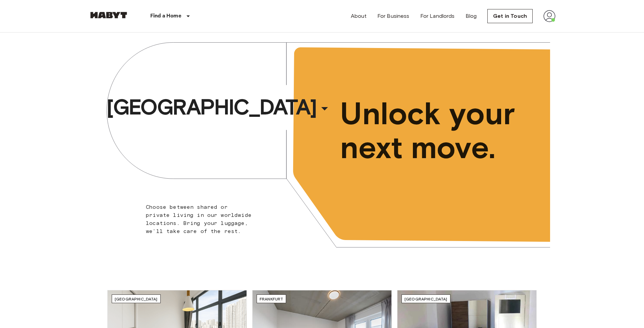  Describe the element at coordinates (166, 16) in the screenshot. I see `p: Find a Home` at that location.